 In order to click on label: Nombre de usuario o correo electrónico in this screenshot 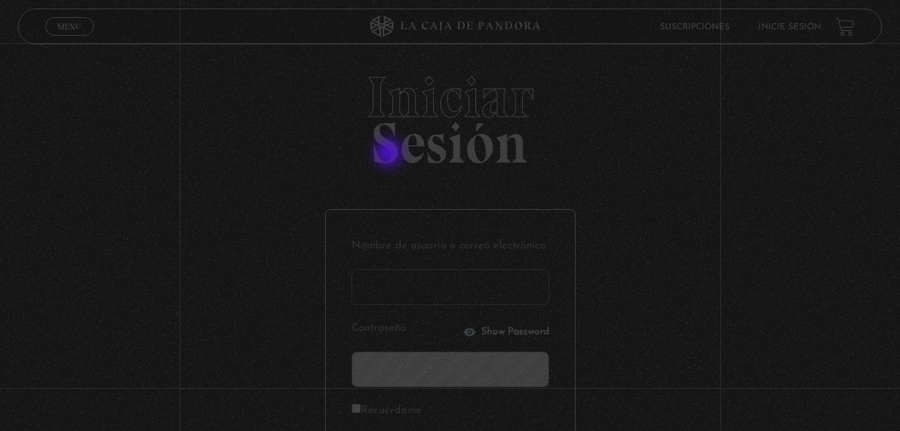, I will do `click(450, 246)`.